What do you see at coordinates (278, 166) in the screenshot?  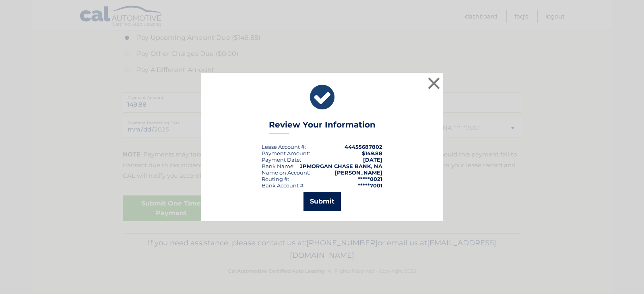 I see `div: Bank Name:` at bounding box center [278, 166].